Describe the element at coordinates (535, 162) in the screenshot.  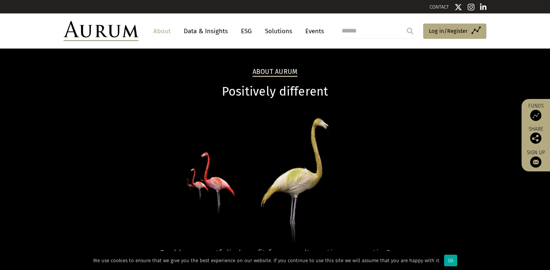
I see `img: Sign up to our newsletter` at that location.